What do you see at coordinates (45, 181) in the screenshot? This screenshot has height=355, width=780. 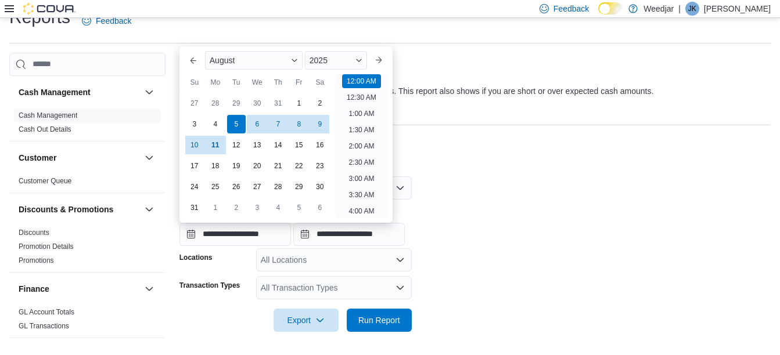 I see `span: Customer Queue` at bounding box center [45, 181].